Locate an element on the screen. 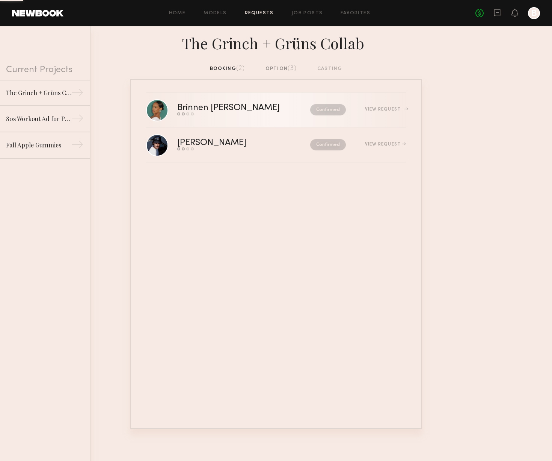 This screenshot has width=552, height=461. span: (3) is located at coordinates (292, 68).